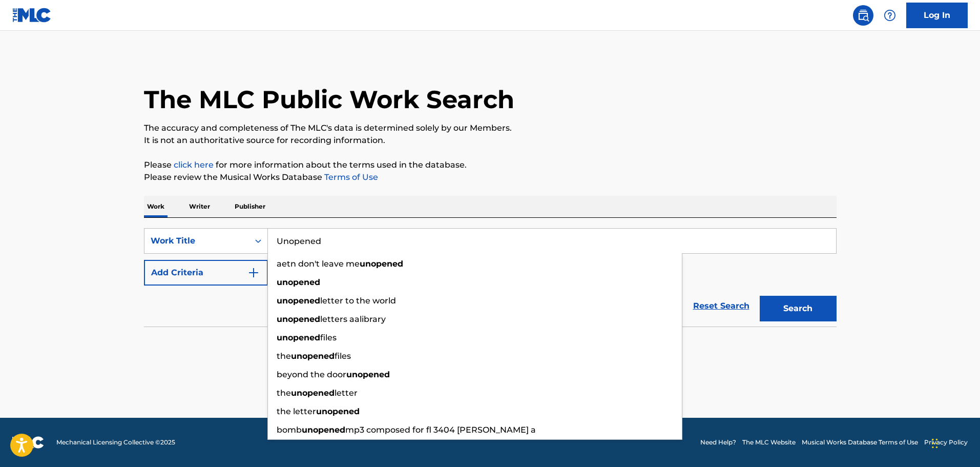 The width and height of the screenshot is (980, 467). I want to click on p: Please review the Musical Works Database, so click(490, 177).